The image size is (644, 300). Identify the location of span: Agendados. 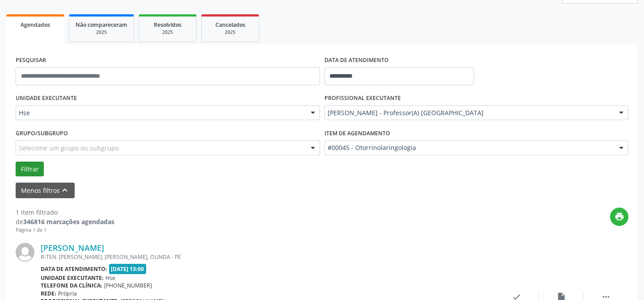
(35, 25).